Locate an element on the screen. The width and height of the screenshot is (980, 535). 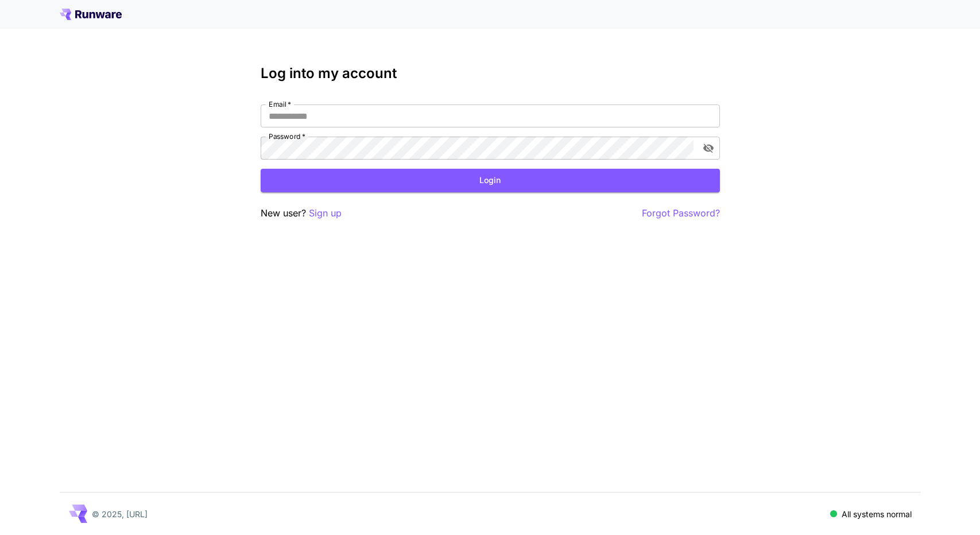
p: All systems normal is located at coordinates (877, 514).